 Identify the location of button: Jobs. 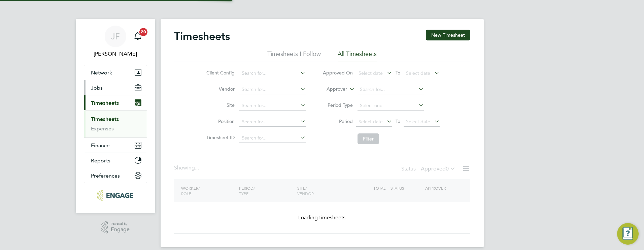
(115, 87).